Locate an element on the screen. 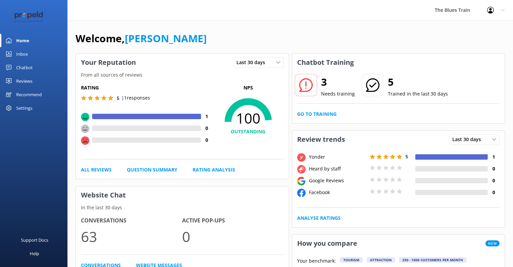 This screenshot has height=267, width=513. p: | 1 responses is located at coordinates (136, 98).